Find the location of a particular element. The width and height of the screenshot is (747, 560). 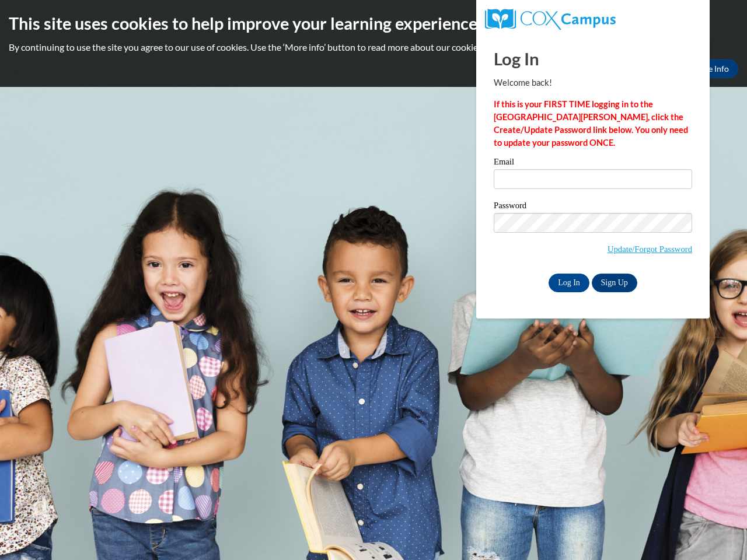

h1: Log In is located at coordinates (593, 58).